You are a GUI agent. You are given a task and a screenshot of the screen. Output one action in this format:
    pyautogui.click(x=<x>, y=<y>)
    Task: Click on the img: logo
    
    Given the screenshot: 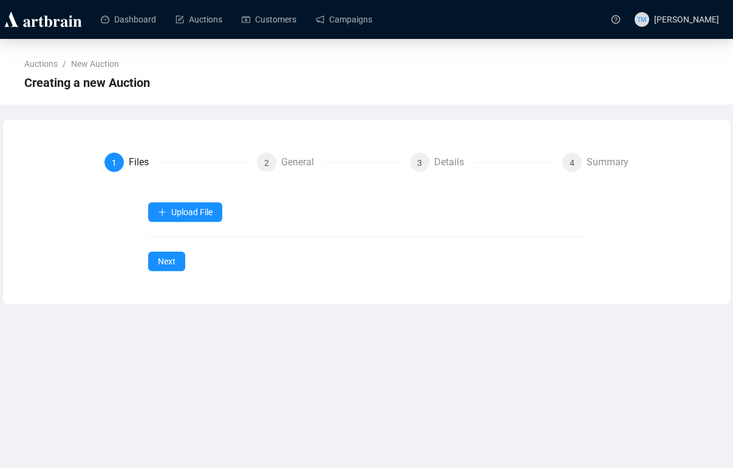 What is the action you would take?
    pyautogui.click(x=43, y=19)
    